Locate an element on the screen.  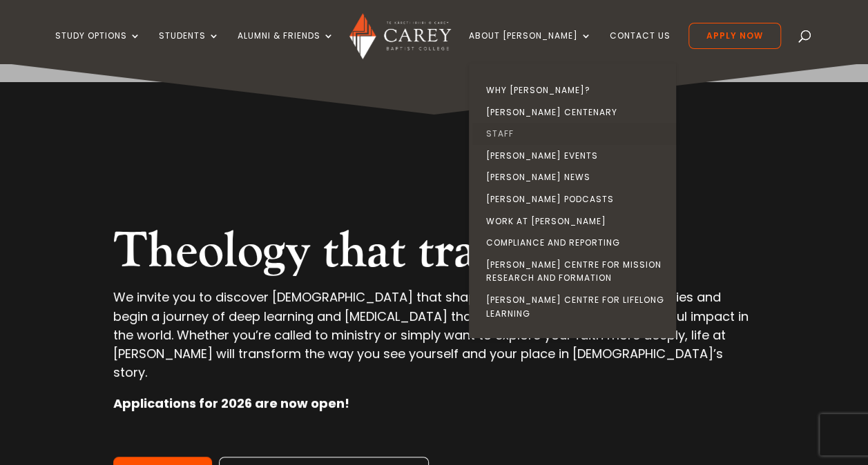
h2: Theology that transforms is located at coordinates (434, 254).